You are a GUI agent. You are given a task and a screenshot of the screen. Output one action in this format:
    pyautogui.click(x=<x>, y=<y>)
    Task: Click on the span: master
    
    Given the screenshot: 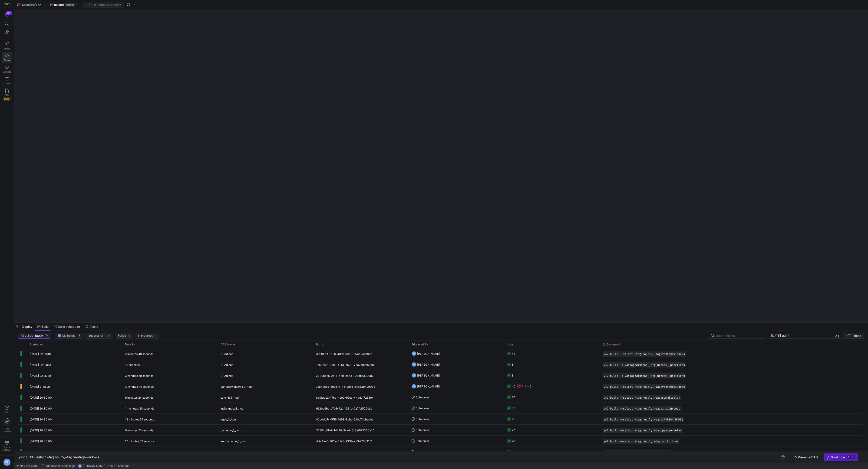 What is the action you would take?
    pyautogui.click(x=59, y=5)
    